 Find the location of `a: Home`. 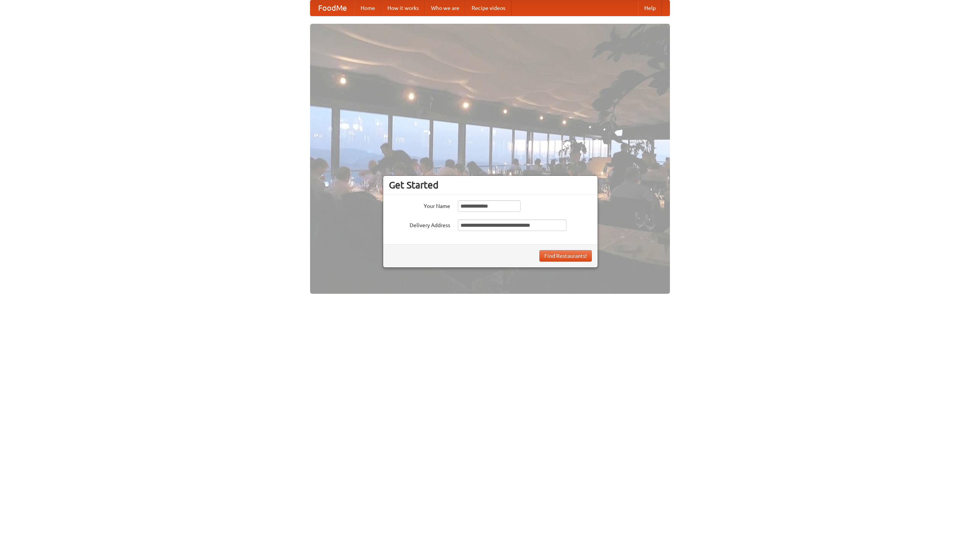

a: Home is located at coordinates (368, 8).